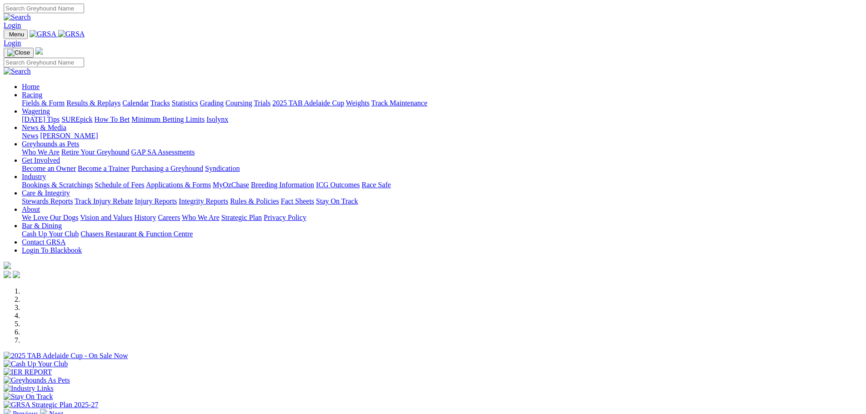  I want to click on a: Weights, so click(358, 103).